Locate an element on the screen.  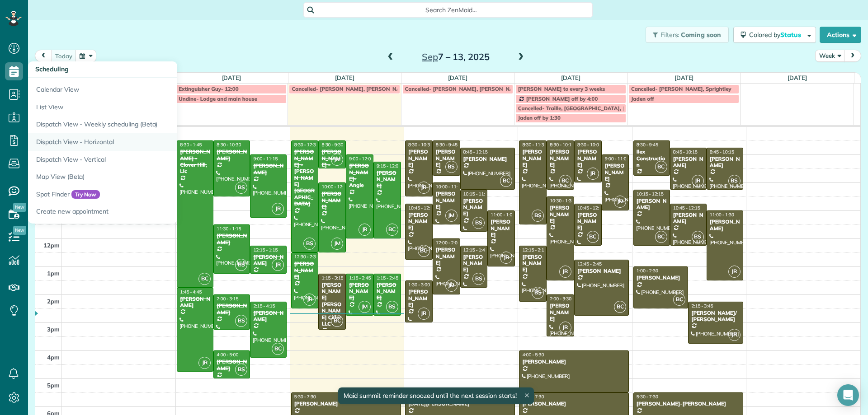
span: Filters: is located at coordinates (670, 35).